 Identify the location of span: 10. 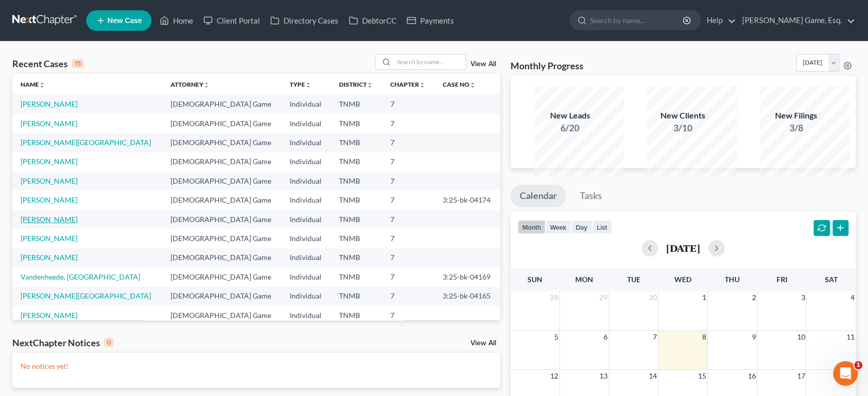
(801, 337).